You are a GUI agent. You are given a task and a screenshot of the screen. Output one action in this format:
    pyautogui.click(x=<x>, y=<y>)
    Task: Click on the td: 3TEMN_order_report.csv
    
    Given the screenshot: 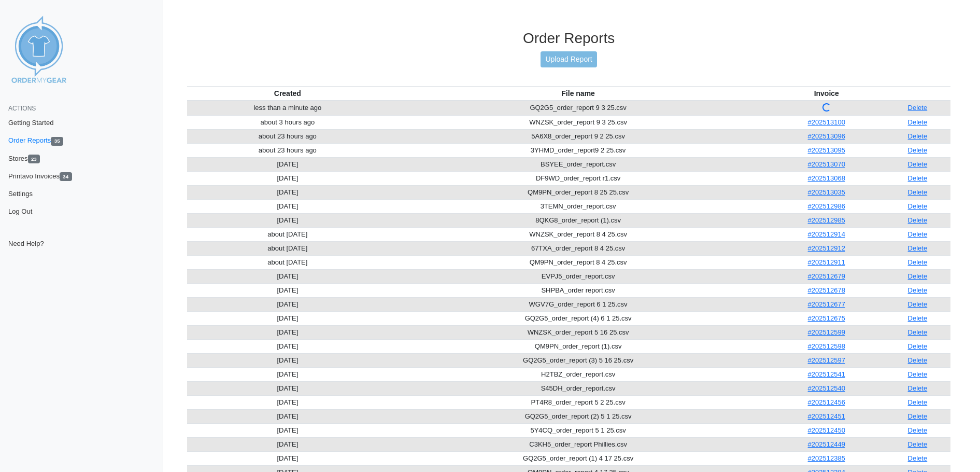 What is the action you would take?
    pyautogui.click(x=579, y=206)
    